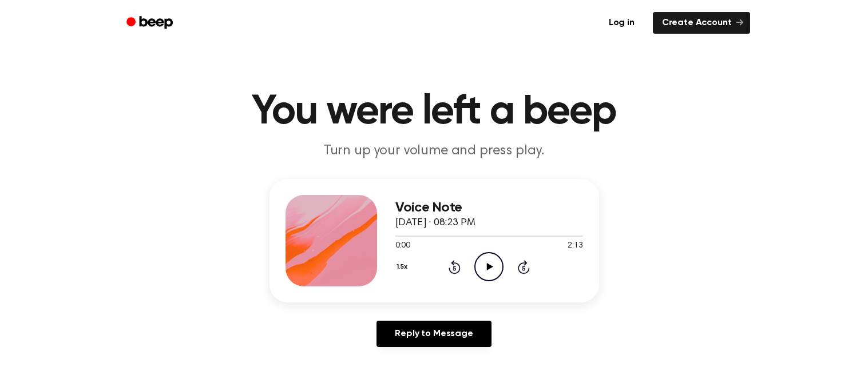 The image size is (868, 391). Describe the element at coordinates (622, 23) in the screenshot. I see `a: Log in` at that location.